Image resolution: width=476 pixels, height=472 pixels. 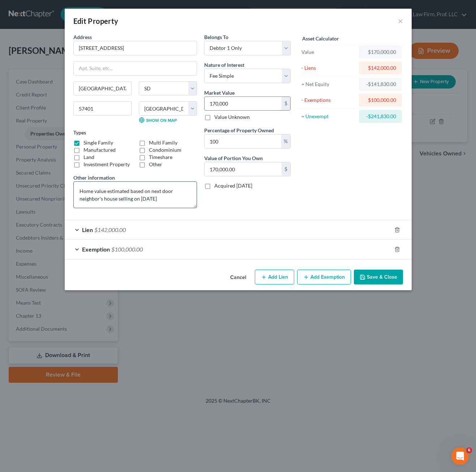 I want to click on div: = Unexempt, so click(x=329, y=117).